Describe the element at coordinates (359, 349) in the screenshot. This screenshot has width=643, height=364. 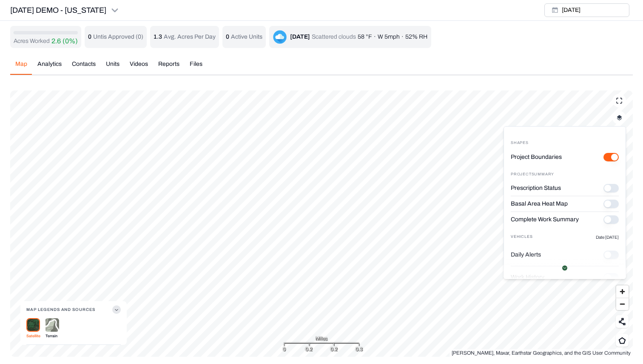
I see `div: 0.3` at that location.